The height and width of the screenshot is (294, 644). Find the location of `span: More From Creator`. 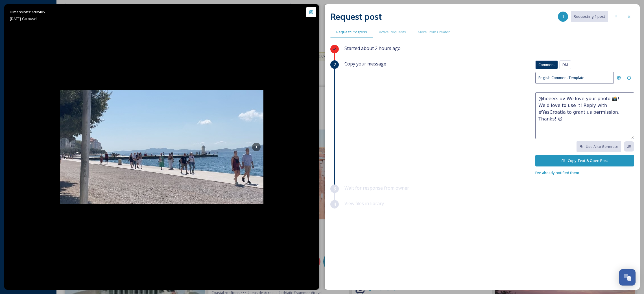

span: More From Creator is located at coordinates (434, 32).